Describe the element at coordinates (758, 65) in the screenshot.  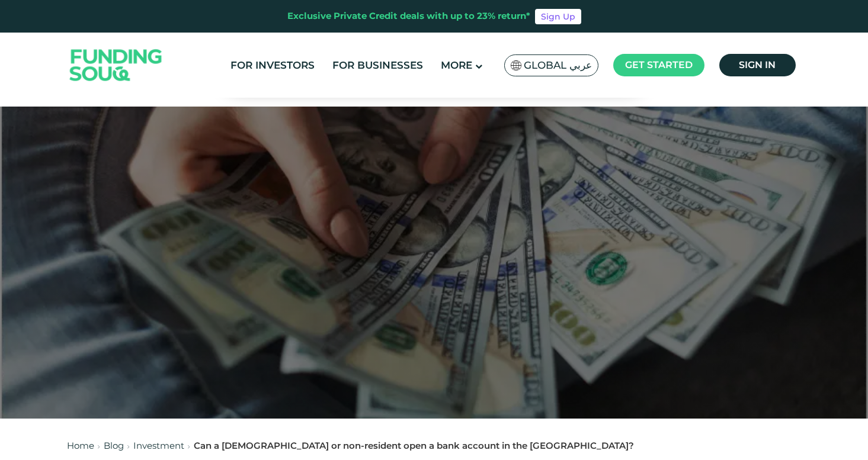
I see `span: Sign in` at that location.